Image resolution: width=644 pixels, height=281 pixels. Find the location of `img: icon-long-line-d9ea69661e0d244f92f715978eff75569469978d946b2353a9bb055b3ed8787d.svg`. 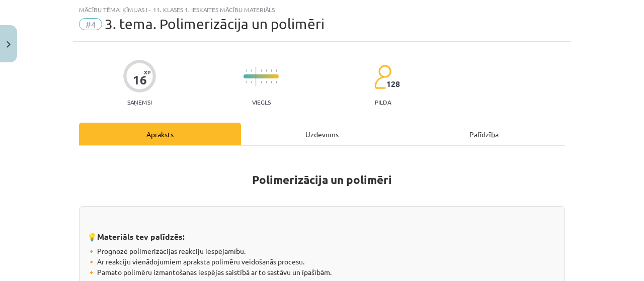

img: icon-long-line-d9ea69661e0d244f92f715978eff75569469978d946b2353a9bb055b3ed8787d.svg is located at coordinates (256, 76).